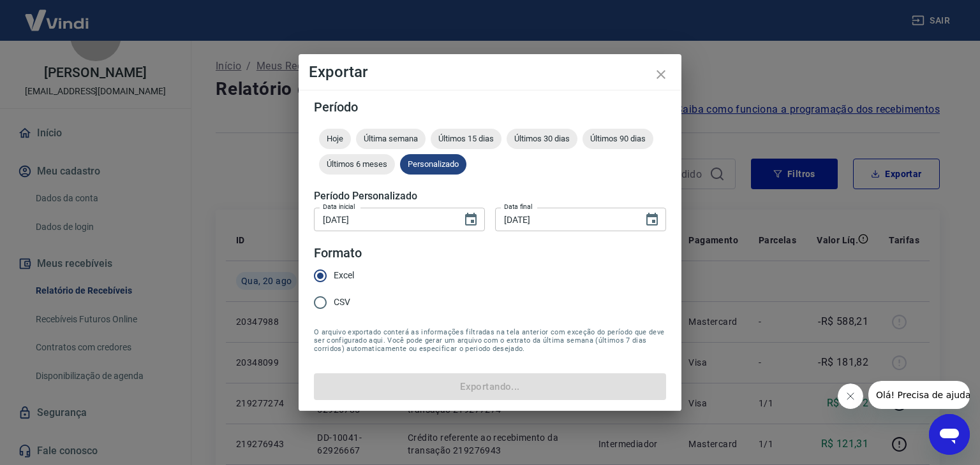  I want to click on span: Olá! Precisa de ajuda?, so click(57, 14).